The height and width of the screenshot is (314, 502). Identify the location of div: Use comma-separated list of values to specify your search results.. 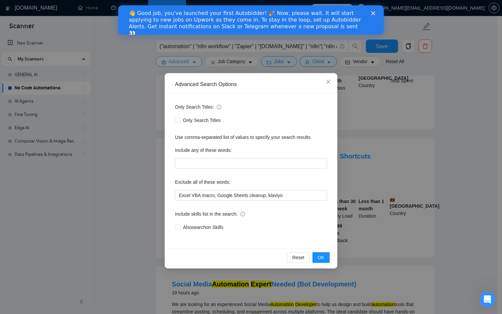
(251, 137).